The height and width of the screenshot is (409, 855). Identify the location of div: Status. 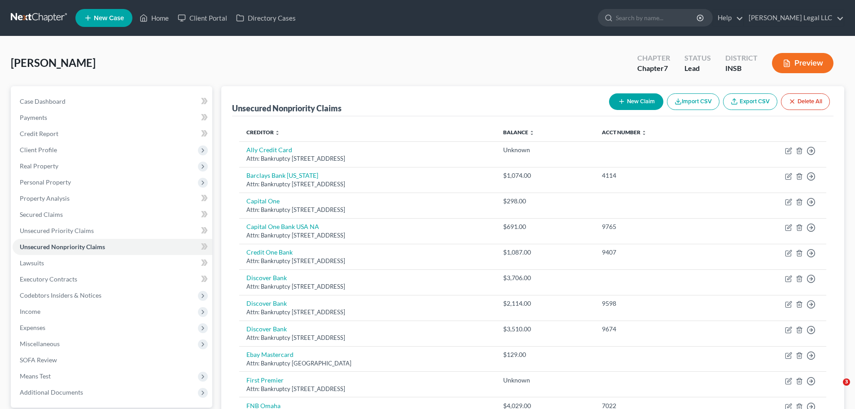
(698, 58).